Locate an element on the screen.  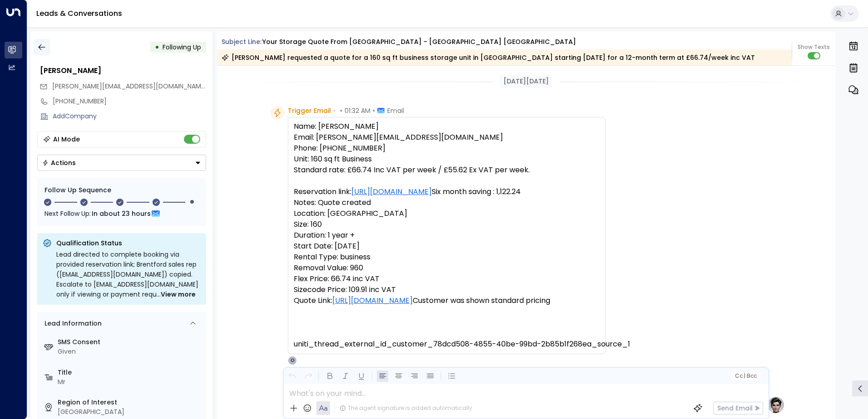
div: Lead Information is located at coordinates (71, 324).